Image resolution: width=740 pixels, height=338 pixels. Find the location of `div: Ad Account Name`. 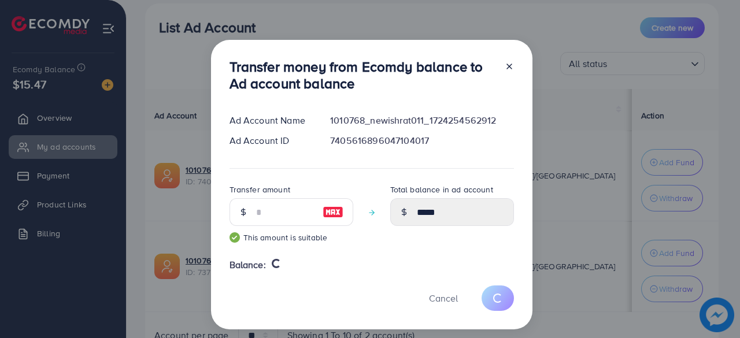

div: Ad Account Name is located at coordinates (270, 120).